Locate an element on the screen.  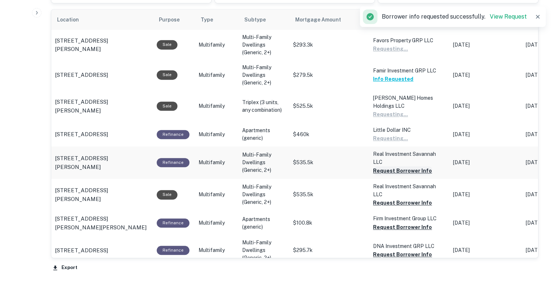
p: Borrower info requested successfully. is located at coordinates (454, 17).